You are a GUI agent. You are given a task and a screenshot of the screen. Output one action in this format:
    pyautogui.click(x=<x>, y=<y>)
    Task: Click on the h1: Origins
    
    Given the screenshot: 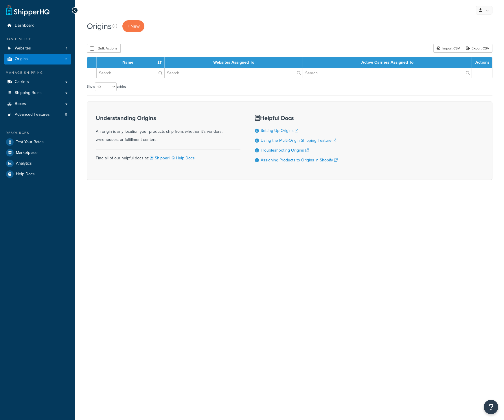 What is the action you would take?
    pyautogui.click(x=99, y=26)
    